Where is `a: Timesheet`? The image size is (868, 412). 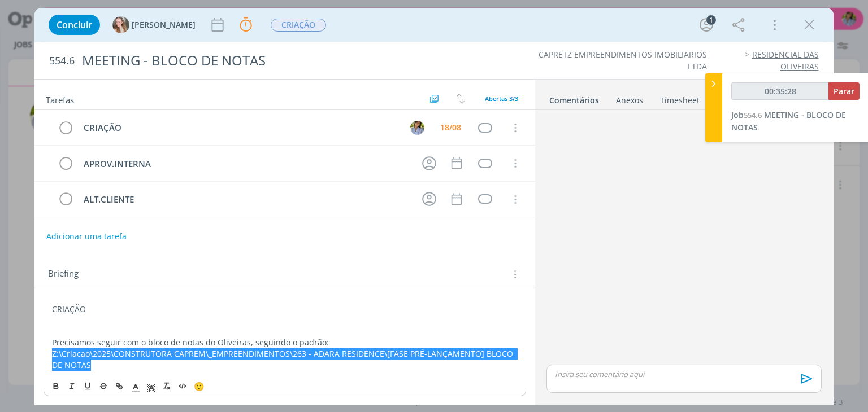 a: Timesheet is located at coordinates (680, 98).